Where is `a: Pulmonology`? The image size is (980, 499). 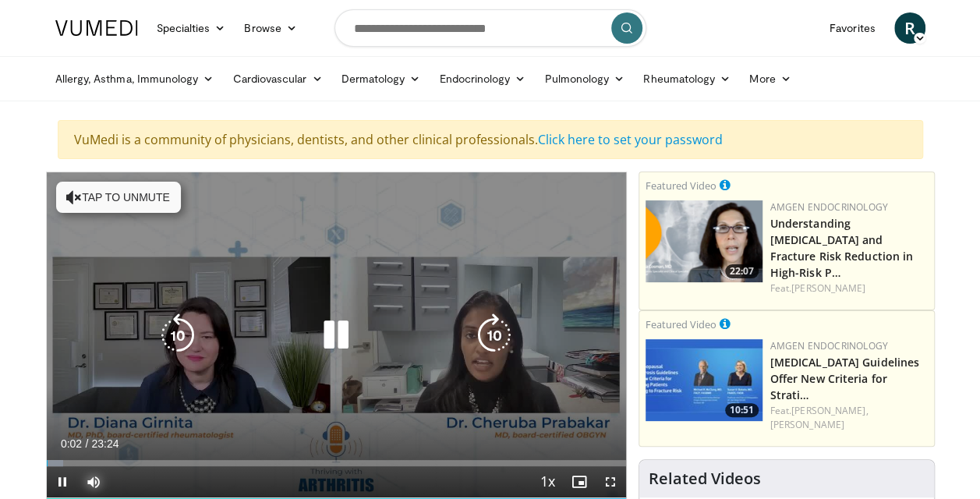 a: Pulmonology is located at coordinates (584, 79).